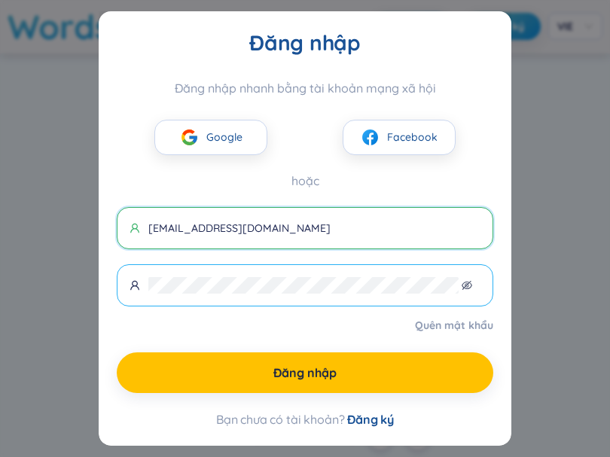 Image resolution: width=610 pixels, height=457 pixels. Describe the element at coordinates (305, 373) in the screenshot. I see `span: Đăng nhập` at that location.